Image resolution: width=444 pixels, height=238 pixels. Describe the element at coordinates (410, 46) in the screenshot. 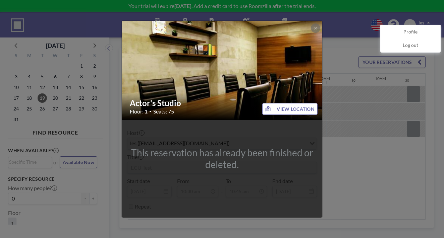

I see `a: Log out` at that location.